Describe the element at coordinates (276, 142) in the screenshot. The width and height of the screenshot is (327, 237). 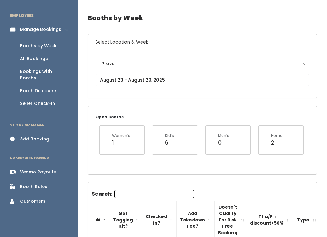
I see `div: 2` at that location.